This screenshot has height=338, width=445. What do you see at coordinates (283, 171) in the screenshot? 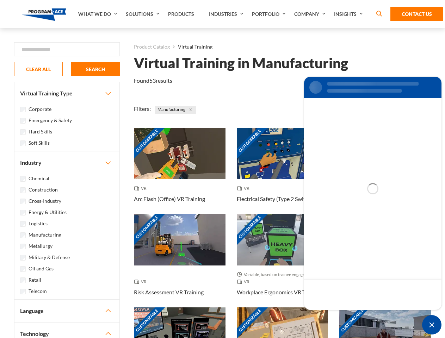
I see `a: Customizable Thumbnail - Electrical Safety (Type 2 Switchgear) VR Training VR Electrical Safety (...` at bounding box center [283, 171].